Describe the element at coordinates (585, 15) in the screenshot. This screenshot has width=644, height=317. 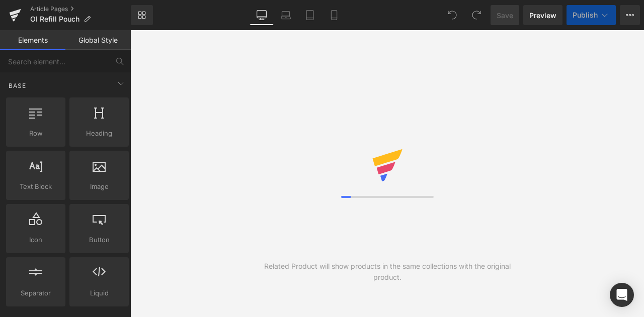
I see `span: Publish` at that location.